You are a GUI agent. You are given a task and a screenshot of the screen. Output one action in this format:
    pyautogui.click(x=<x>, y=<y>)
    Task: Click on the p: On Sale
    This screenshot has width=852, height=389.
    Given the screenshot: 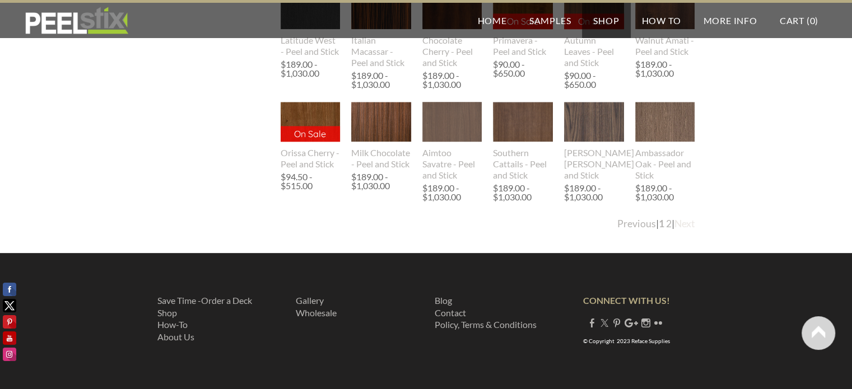 What is the action you would take?
    pyautogui.click(x=310, y=134)
    